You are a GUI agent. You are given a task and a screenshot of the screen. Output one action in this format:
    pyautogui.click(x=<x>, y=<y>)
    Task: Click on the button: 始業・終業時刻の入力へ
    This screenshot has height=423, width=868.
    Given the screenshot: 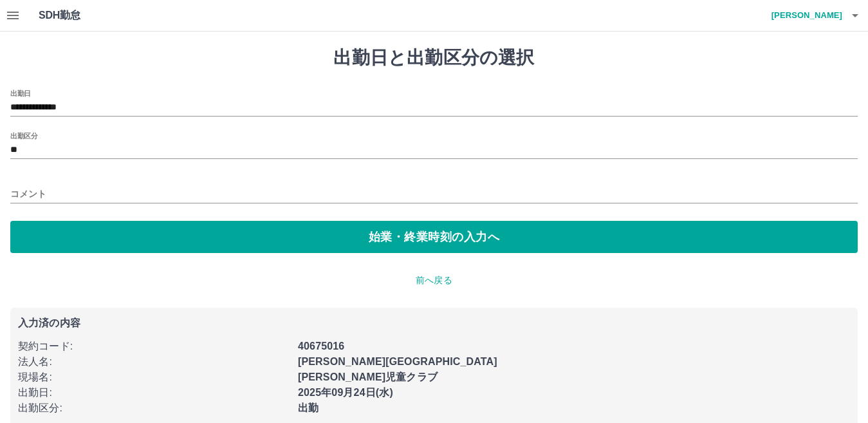 What is the action you would take?
    pyautogui.click(x=434, y=237)
    